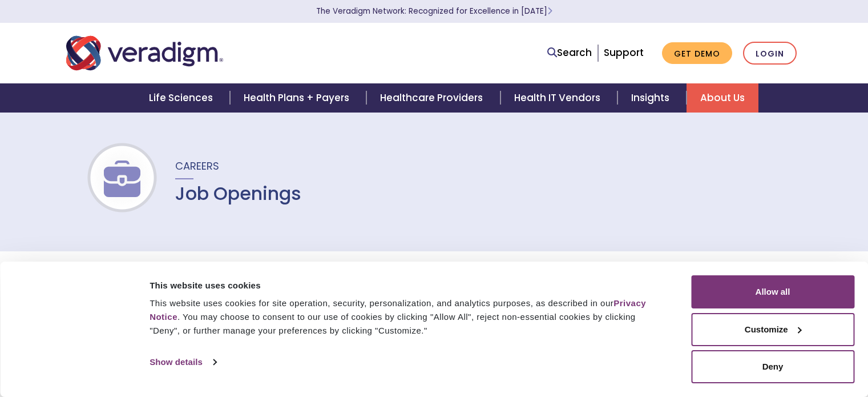 This screenshot has height=397, width=868. What do you see at coordinates (408, 286) in the screenshot?
I see `div: This website uses cookies` at bounding box center [408, 286].